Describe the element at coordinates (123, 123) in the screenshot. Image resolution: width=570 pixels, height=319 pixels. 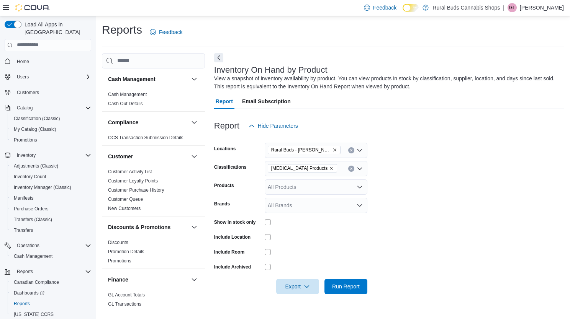
I see `h3: Compliance` at that location.